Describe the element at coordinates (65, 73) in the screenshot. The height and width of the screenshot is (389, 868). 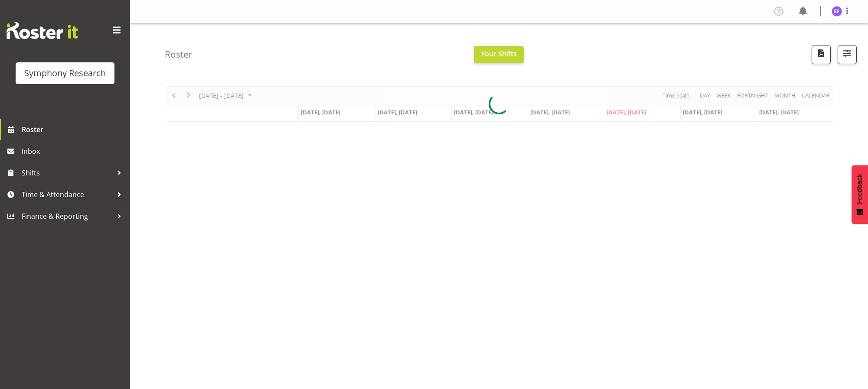
I see `div: Symphony Research` at that location.